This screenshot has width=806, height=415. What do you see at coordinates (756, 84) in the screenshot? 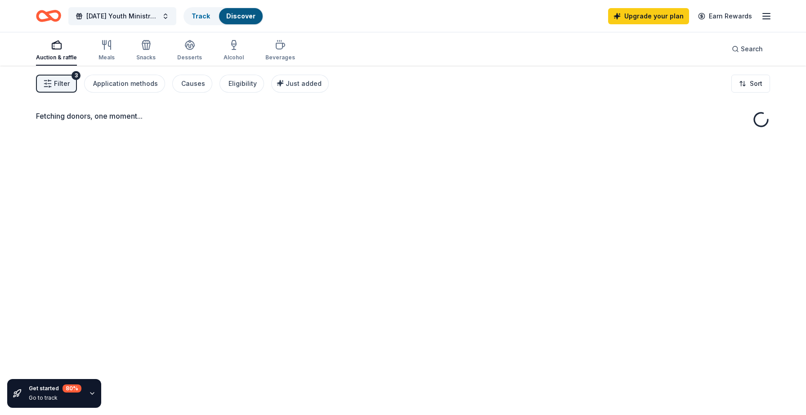
I see `span: Sort` at bounding box center [756, 84].